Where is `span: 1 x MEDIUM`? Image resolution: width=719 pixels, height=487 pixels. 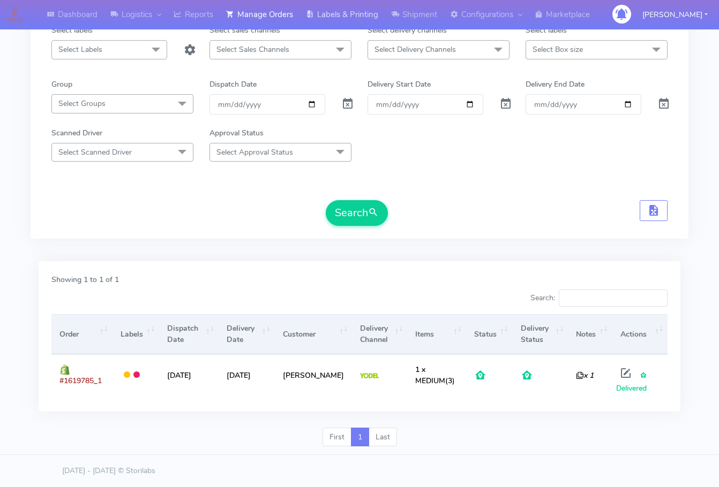
span: 1 x MEDIUM is located at coordinates (430, 376).